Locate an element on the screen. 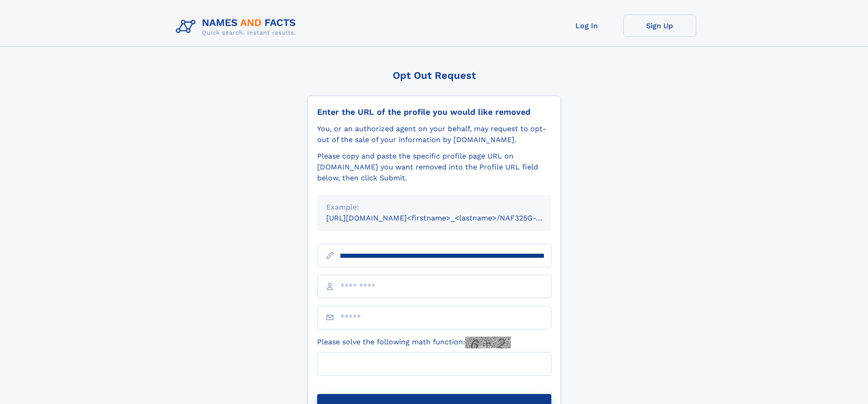 This screenshot has height=404, width=868. label: Please solve the following math function: is located at coordinates (413, 343).